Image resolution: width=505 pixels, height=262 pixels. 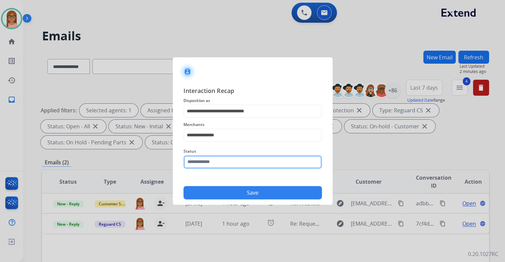 What do you see at coordinates (483, 254) in the screenshot?
I see `p: 0.20.1027RC` at bounding box center [483, 254].